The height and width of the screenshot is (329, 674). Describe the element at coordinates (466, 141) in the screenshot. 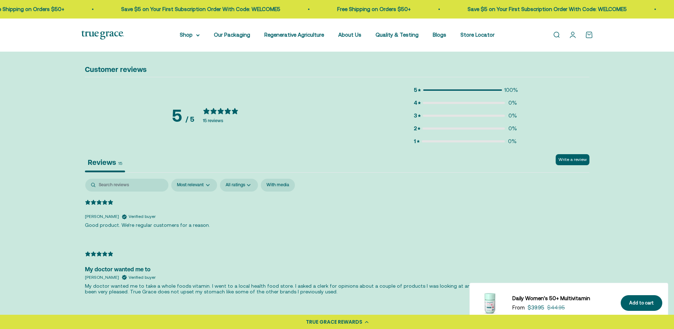

I see `div: 0 reviews with 1 stars0%` at that location.